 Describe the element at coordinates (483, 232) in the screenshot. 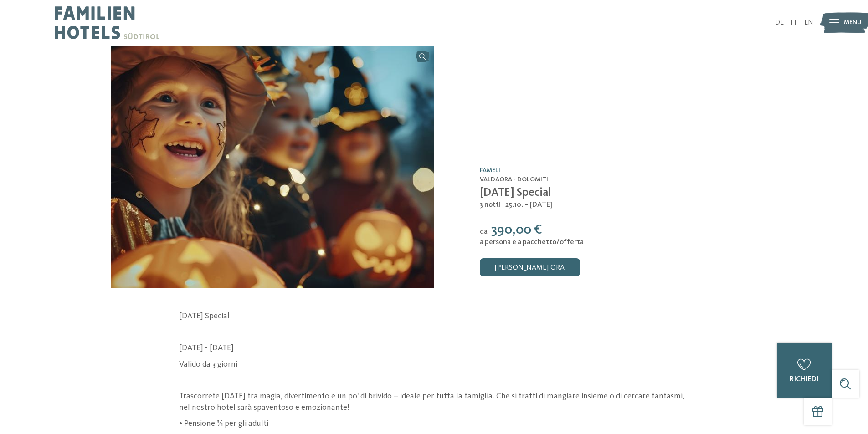

I see `span: da` at that location.